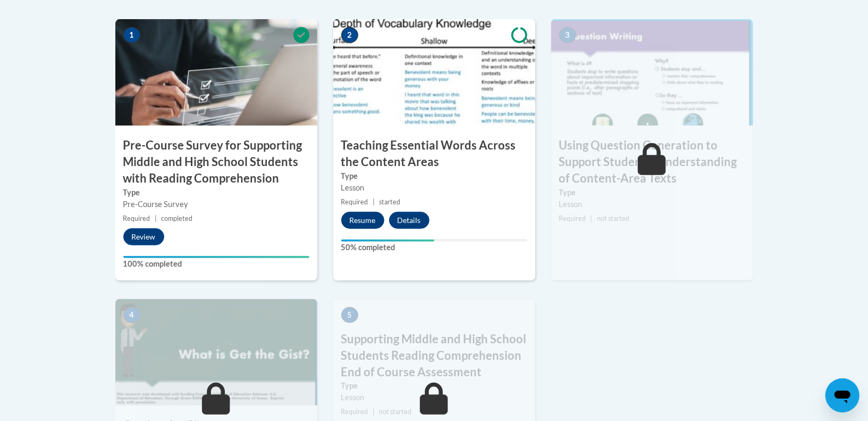 This screenshot has width=868, height=421. Describe the element at coordinates (652, 162) in the screenshot. I see `h3: Using Question Generation to Support Studentsʹ Understanding of Content-Area Texts` at that location.